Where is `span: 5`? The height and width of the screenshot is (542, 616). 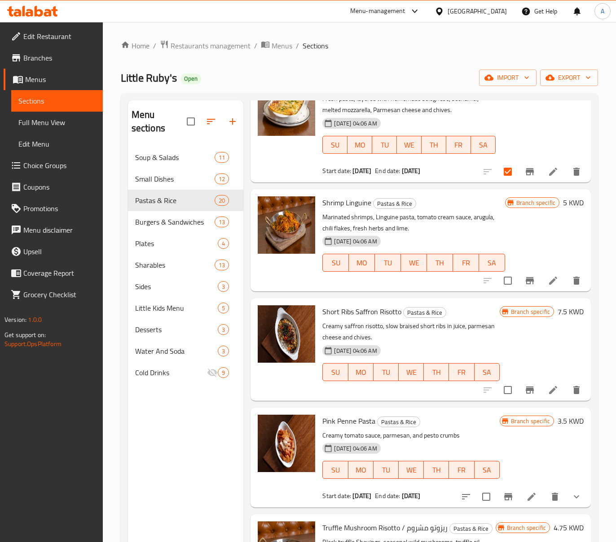 span: 5 is located at coordinates (223, 308).